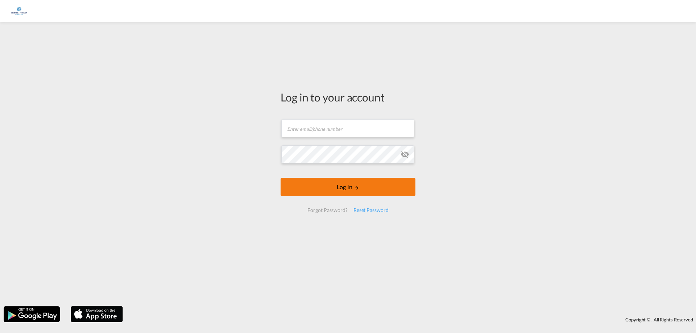 Image resolution: width=696 pixels, height=333 pixels. Describe the element at coordinates (327, 210) in the screenshot. I see `div: Forgot Password?` at that location.